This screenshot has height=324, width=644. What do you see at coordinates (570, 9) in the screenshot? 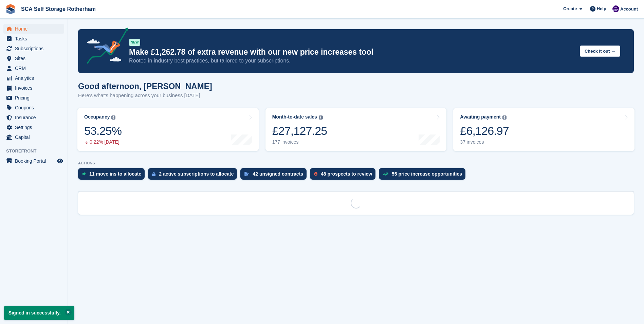
I see `span: Create` at bounding box center [570, 9].